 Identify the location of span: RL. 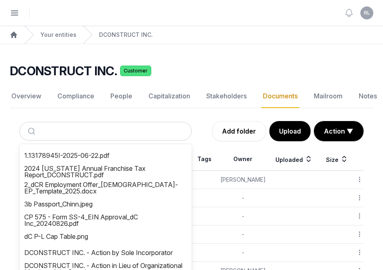
(367, 13).